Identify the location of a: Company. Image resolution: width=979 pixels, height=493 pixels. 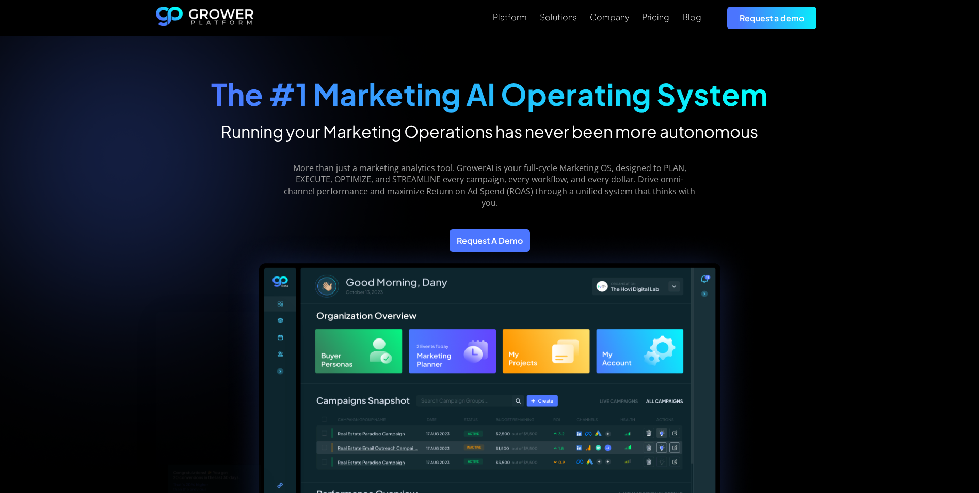
(610, 17).